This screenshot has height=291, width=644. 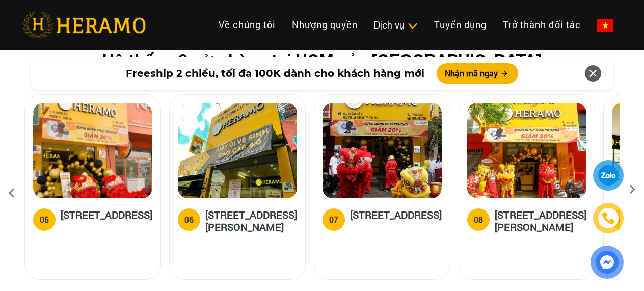 I want to click on a: phone-icon, so click(x=609, y=218).